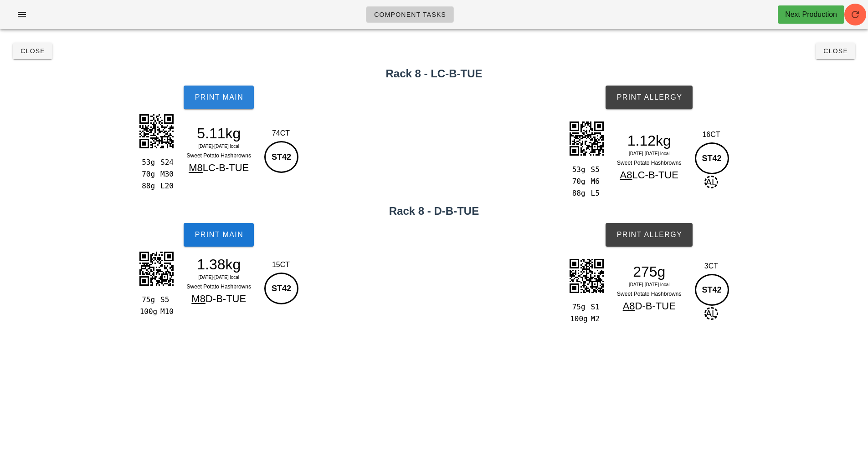 This screenshot has width=868, height=450. Describe the element at coordinates (166, 312) in the screenshot. I see `div: M10` at that location.